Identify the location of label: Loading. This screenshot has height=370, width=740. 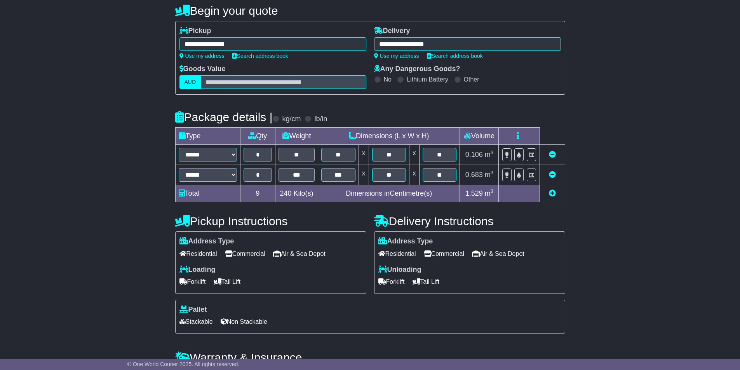
(197, 270).